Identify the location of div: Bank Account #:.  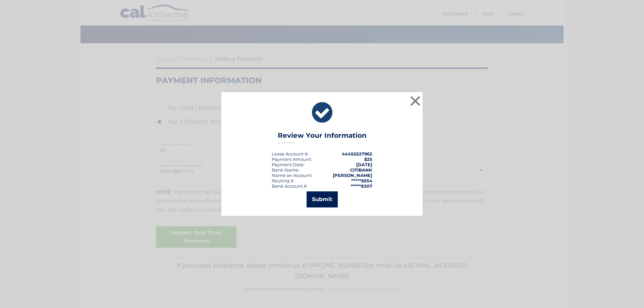
(290, 186).